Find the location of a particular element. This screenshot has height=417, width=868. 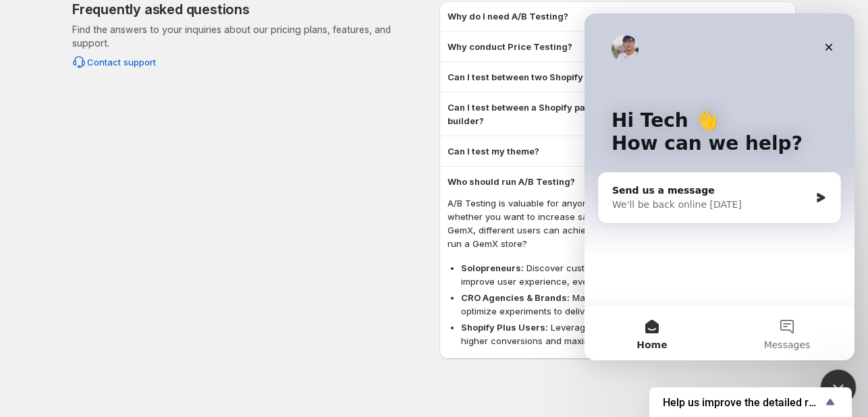

span: CRO Agencies & Brands: is located at coordinates (515, 298).